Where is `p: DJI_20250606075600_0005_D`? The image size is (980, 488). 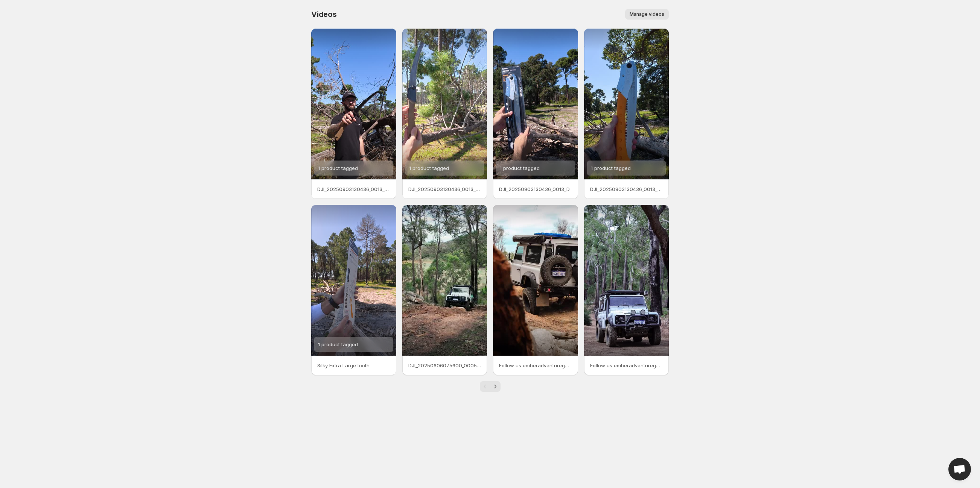
p: DJI_20250606075600_0005_D is located at coordinates (445, 366).